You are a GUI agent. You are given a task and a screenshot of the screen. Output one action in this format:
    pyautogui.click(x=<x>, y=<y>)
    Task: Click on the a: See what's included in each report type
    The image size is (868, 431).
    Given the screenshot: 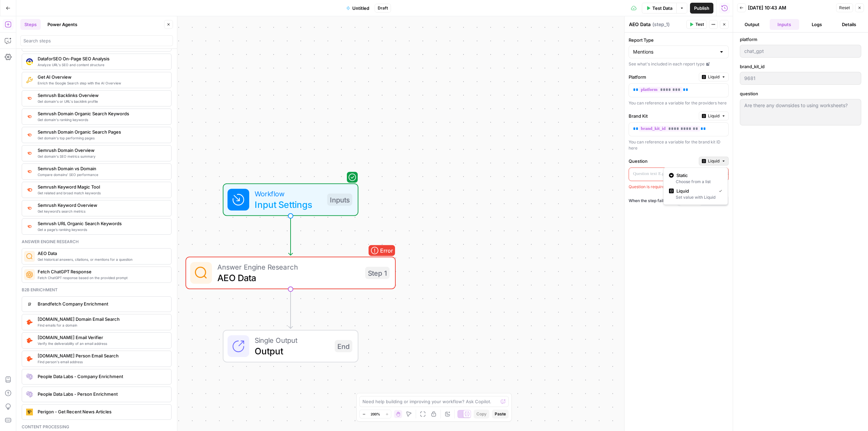 What is the action you would take?
    pyautogui.click(x=679, y=64)
    